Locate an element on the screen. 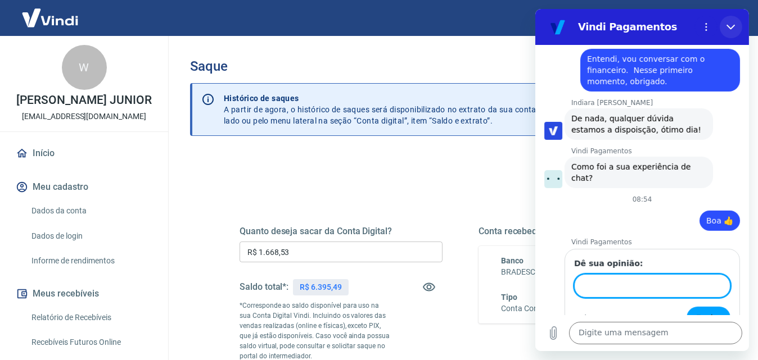 This screenshot has height=360, width=758. span: Banco is located at coordinates (512, 261).